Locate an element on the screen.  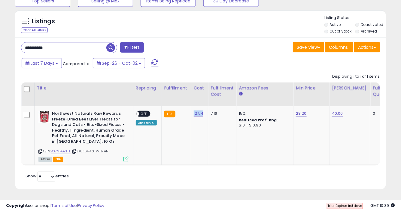
p: Listing States: is located at coordinates (355, 18).